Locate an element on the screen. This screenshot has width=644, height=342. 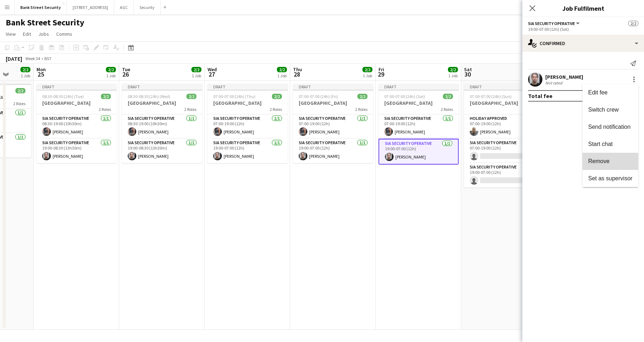
button: Remove is located at coordinates (611, 161).